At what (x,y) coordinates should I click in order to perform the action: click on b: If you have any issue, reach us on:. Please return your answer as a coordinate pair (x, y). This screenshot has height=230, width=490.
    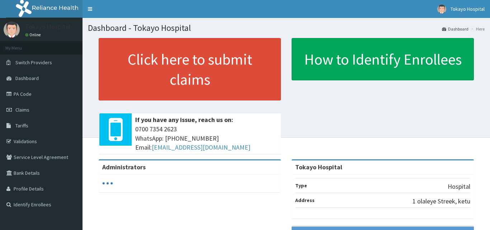
    Looking at the image, I should click on (184, 119).